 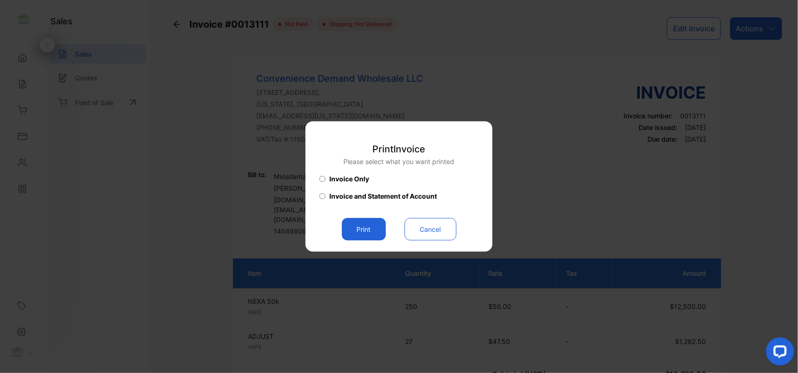 What do you see at coordinates (430, 230) in the screenshot?
I see `button: Cancel` at bounding box center [430, 230].